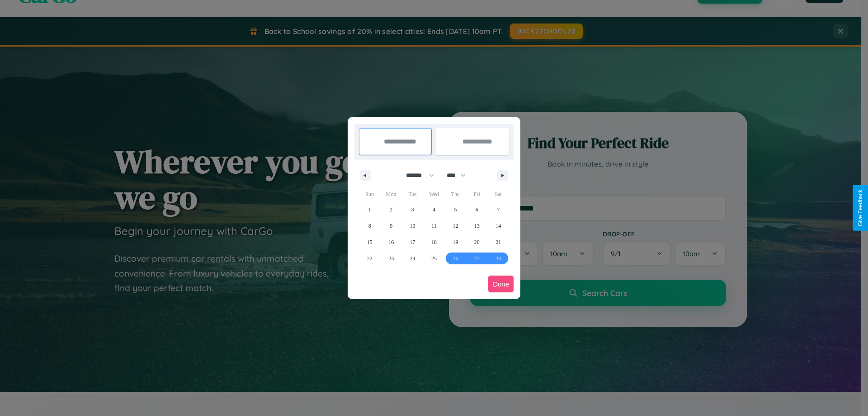 This screenshot has height=416, width=868. I want to click on span: 28, so click(499, 258).